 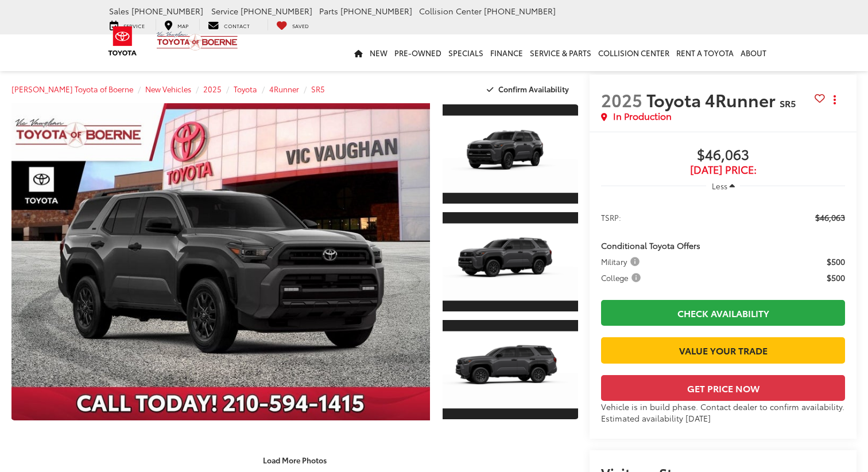 I want to click on a: 4Runner, so click(x=284, y=89).